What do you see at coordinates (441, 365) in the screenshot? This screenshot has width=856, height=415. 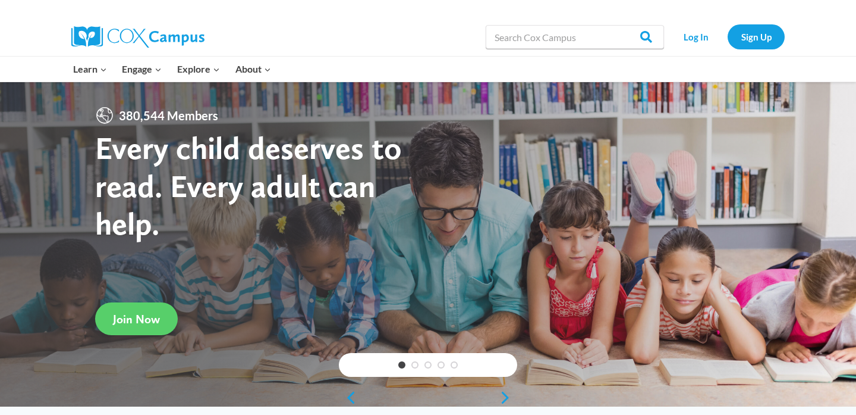 I see `a: 4` at bounding box center [441, 365].